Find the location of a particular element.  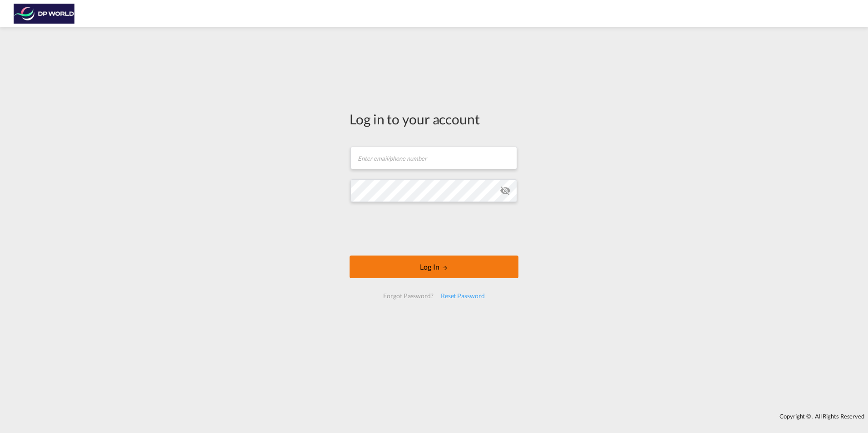

div: Log in to your account is located at coordinates (434, 119).